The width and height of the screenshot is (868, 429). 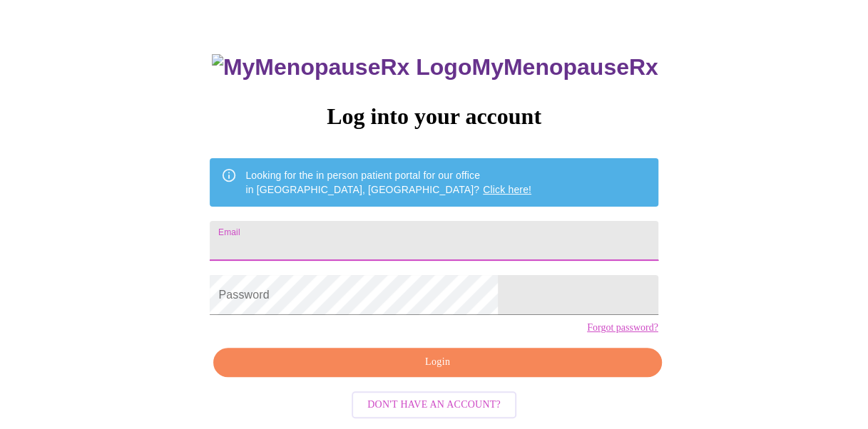 I want to click on h3: Log into your account, so click(x=434, y=116).